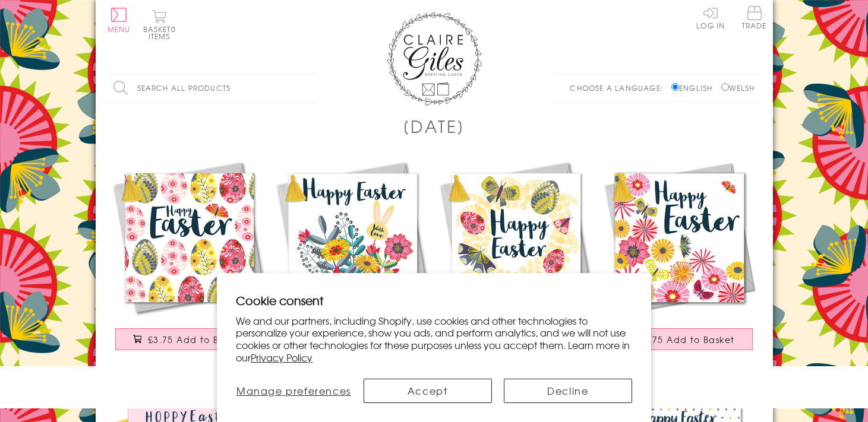  I want to click on input: Search all products, so click(211, 88).